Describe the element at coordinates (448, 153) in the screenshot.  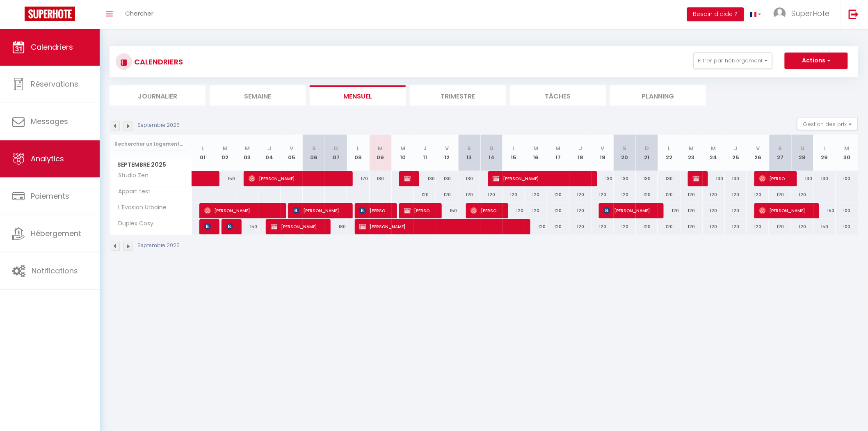
I see `th: 12` at that location.